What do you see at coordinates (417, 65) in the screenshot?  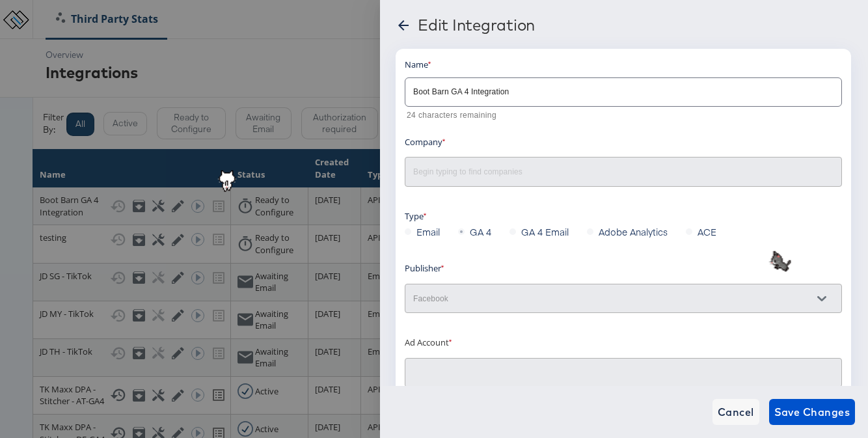 I see `label: Name` at bounding box center [417, 65].